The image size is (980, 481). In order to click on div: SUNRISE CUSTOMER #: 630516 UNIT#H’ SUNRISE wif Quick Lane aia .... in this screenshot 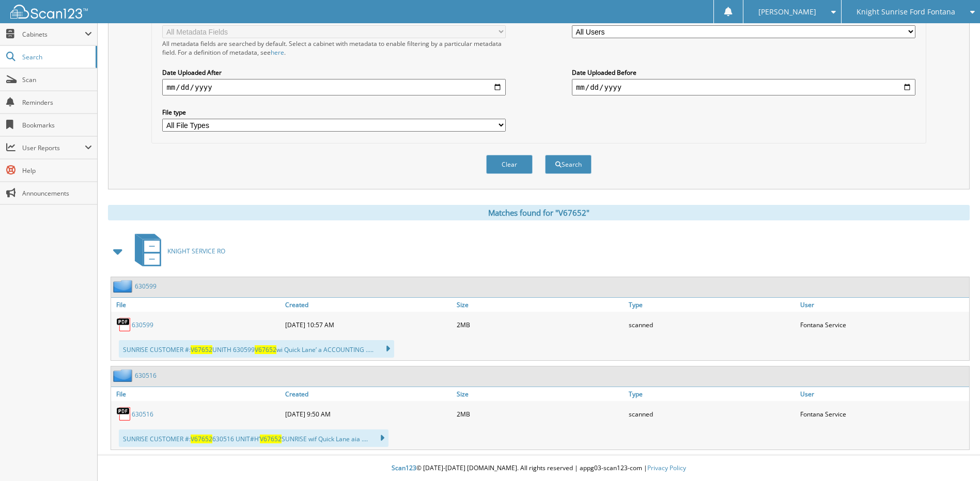, I will do `click(254, 439)`.